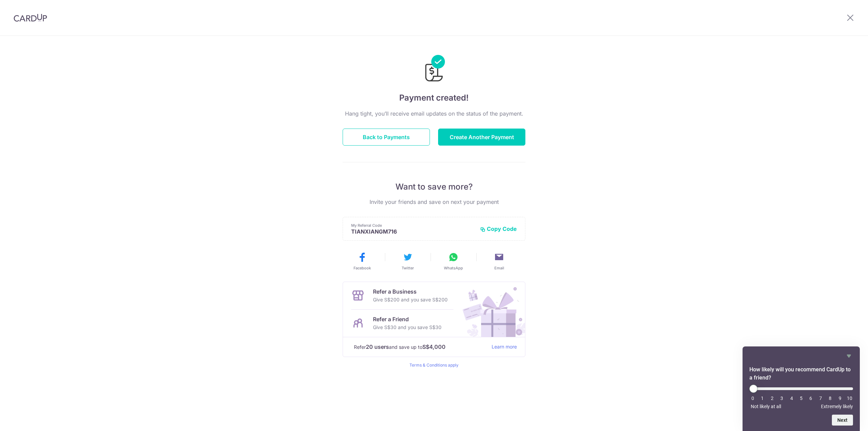 This screenshot has height=431, width=868. What do you see at coordinates (413, 232) in the screenshot?
I see `p: TIANXIANGM716` at bounding box center [413, 232].